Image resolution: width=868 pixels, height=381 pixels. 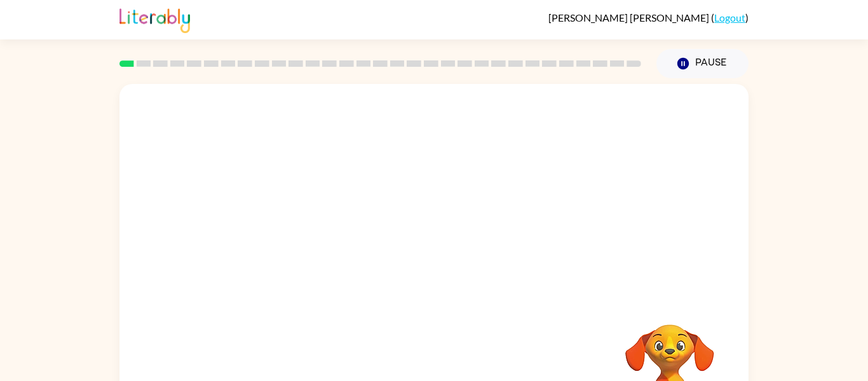 What do you see at coordinates (154, 19) in the screenshot?
I see `img: Literably` at bounding box center [154, 19].